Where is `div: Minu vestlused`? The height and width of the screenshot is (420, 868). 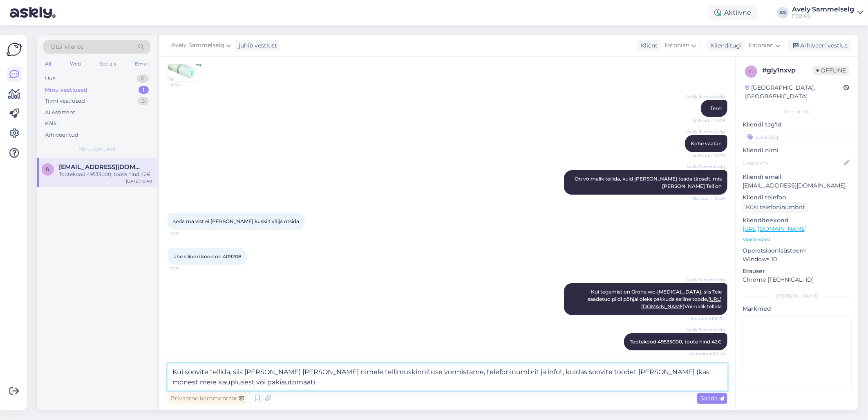 div: Minu vestlused is located at coordinates (66, 90).